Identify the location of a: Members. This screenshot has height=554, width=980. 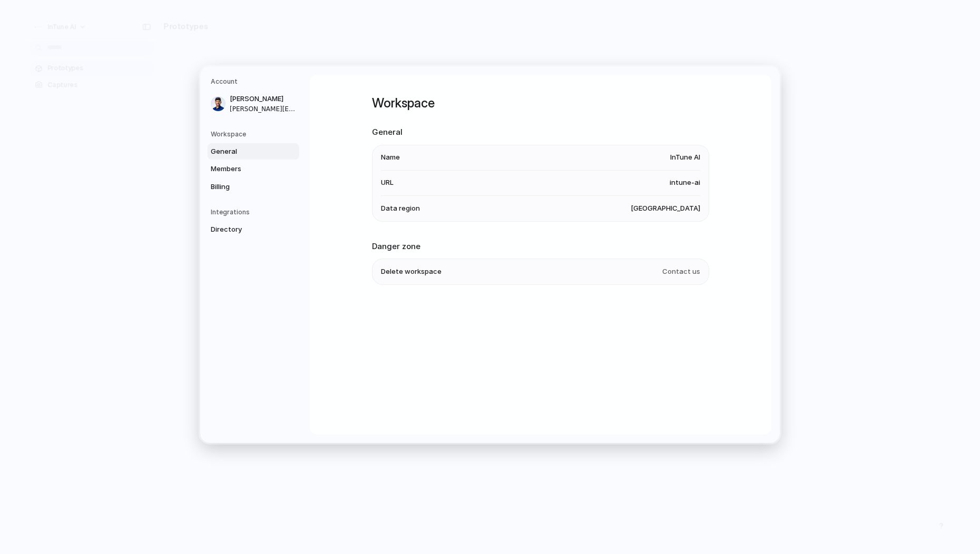
(254, 169).